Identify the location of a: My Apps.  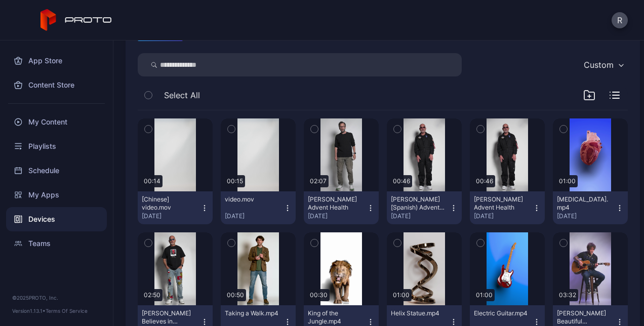
(56, 195).